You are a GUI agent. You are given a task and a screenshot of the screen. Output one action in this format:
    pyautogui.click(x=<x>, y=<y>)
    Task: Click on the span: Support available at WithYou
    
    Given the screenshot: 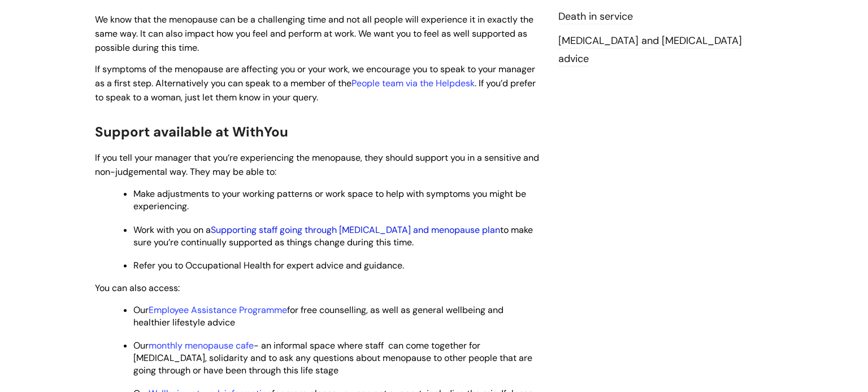 What is the action you would take?
    pyautogui.click(x=192, y=131)
    